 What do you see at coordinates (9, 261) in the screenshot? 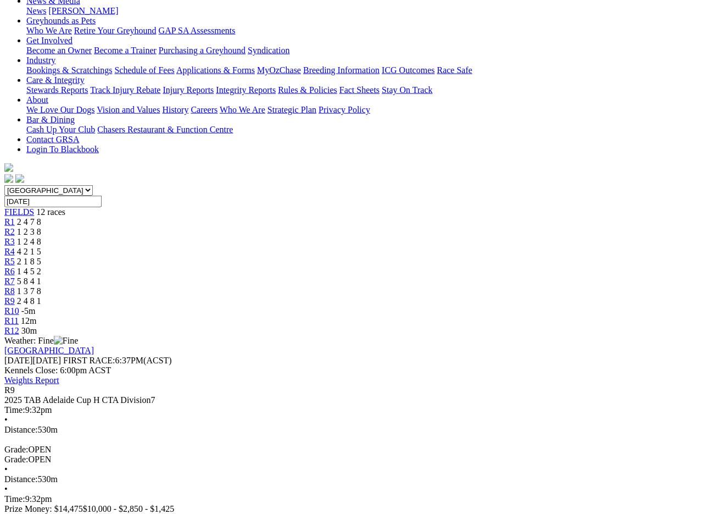
I see `span: R5` at bounding box center [9, 261].